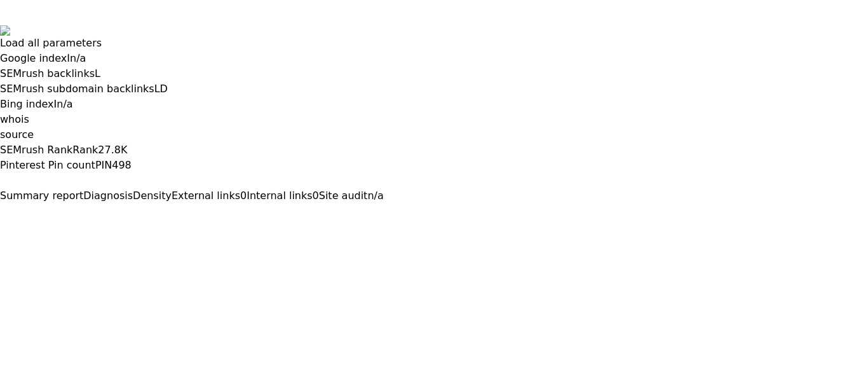 This screenshot has height=381, width=868. What do you see at coordinates (351, 195) in the screenshot?
I see `a: Site auditn/a` at bounding box center [351, 195].